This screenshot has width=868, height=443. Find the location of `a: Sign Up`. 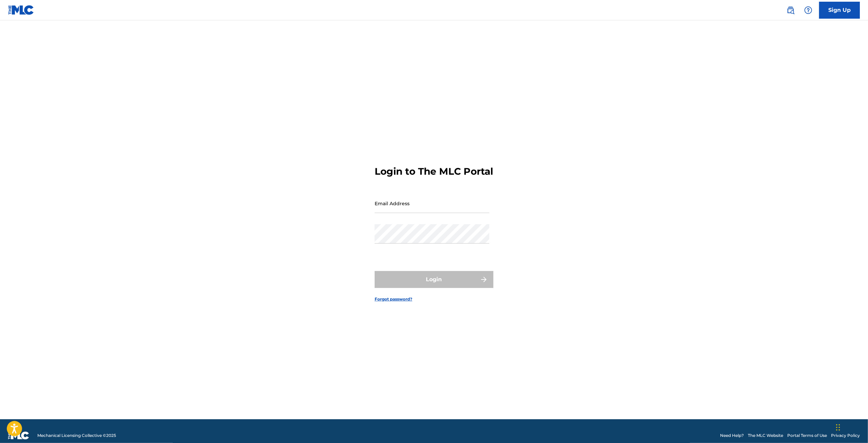

a: Sign Up is located at coordinates (840, 10).